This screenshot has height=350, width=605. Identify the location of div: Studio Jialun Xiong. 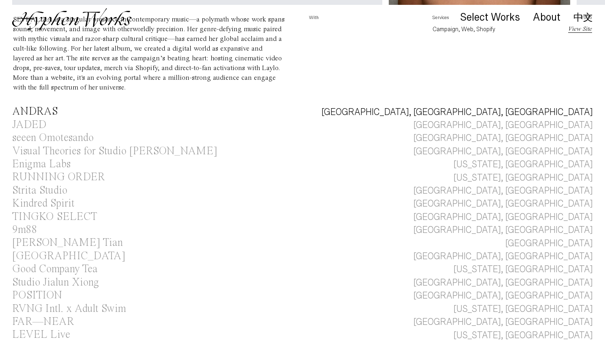
(56, 282).